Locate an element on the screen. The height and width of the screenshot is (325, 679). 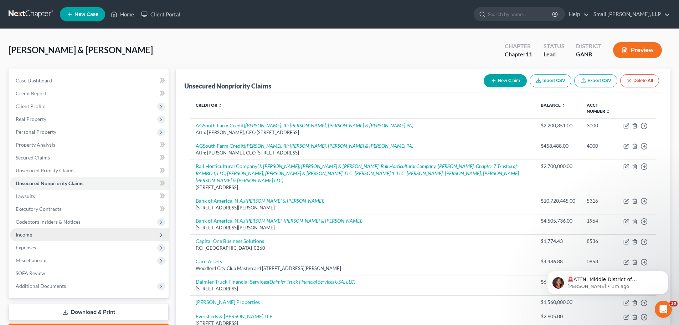
span: Real Property is located at coordinates (31, 119).